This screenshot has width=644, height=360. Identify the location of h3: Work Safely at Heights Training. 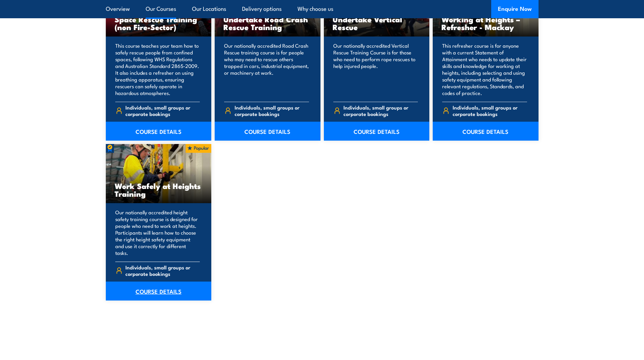
(158, 190).